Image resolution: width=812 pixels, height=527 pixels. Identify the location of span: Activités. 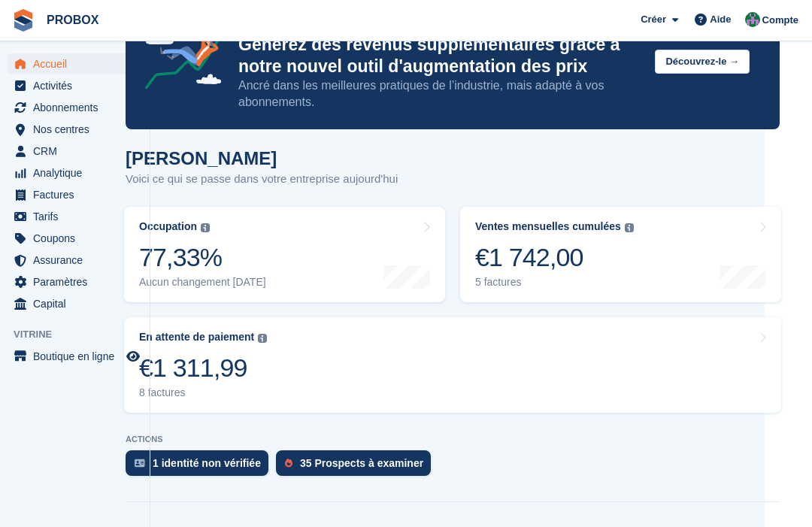
(78, 86).